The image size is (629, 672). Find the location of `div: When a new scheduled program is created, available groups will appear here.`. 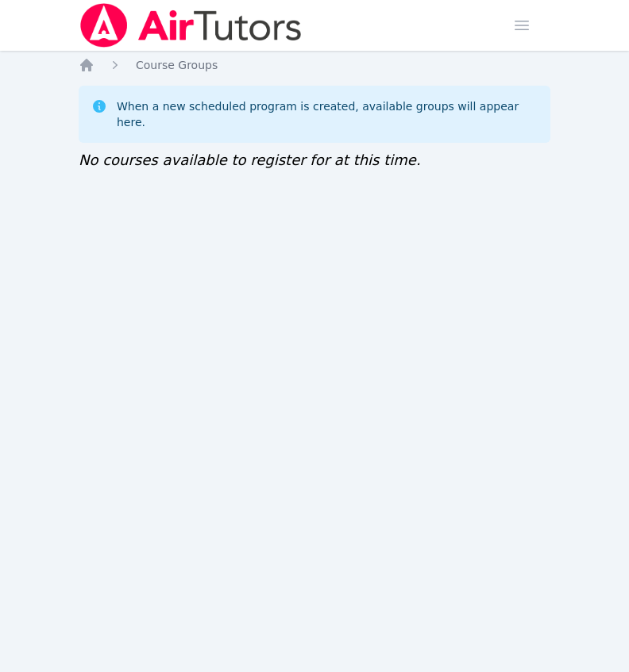

div: When a new scheduled program is created, available groups will appear here. is located at coordinates (327, 114).